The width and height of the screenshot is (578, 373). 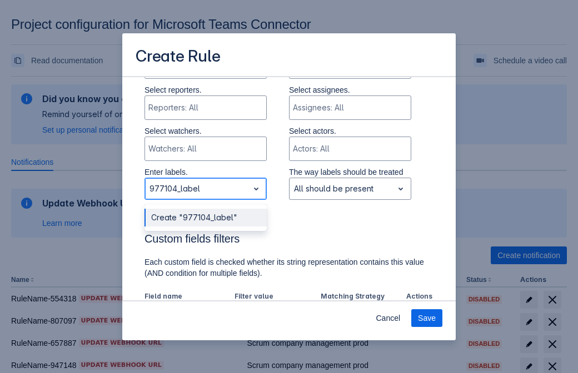 What do you see at coordinates (206, 172) in the screenshot?
I see `p: Enter labels.` at bounding box center [206, 172].